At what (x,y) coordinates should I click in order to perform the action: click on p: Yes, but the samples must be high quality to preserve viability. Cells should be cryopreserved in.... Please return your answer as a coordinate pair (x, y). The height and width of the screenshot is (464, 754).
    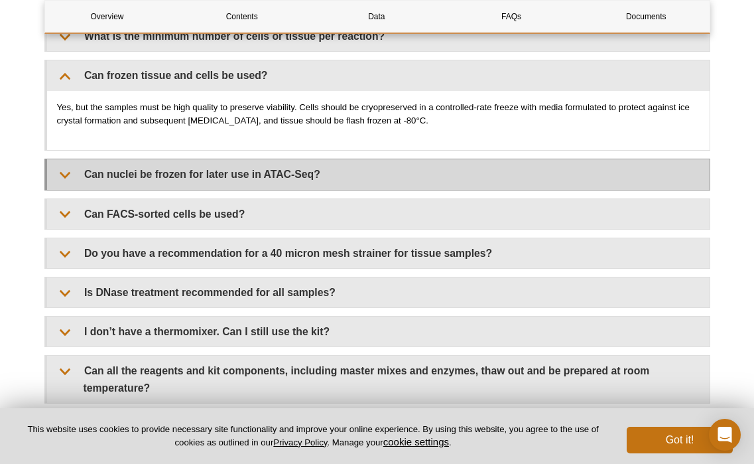
    Looking at the image, I should click on (378, 114).